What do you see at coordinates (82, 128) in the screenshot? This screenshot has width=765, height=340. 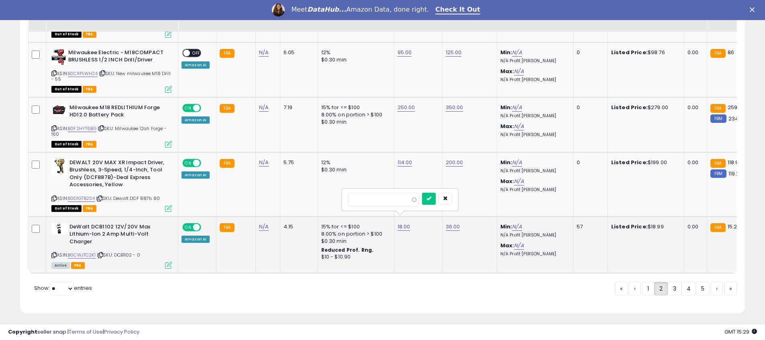 I see `a: B0F2HYT6BG` at bounding box center [82, 128].